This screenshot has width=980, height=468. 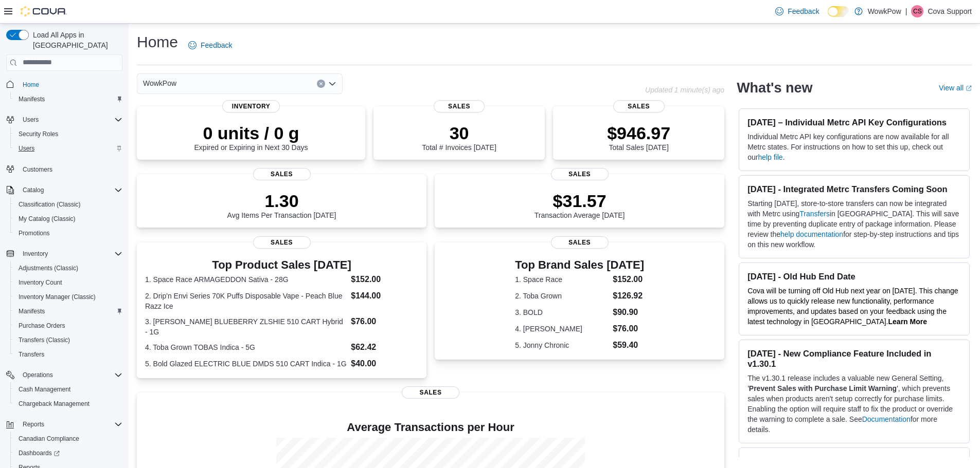 What do you see at coordinates (69, 297) in the screenshot?
I see `span: Inventory Manager (Classic)` at bounding box center [69, 297].